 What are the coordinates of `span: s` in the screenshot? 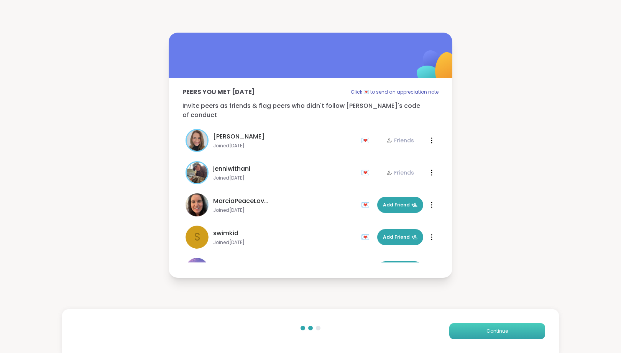 It's located at (197, 237).